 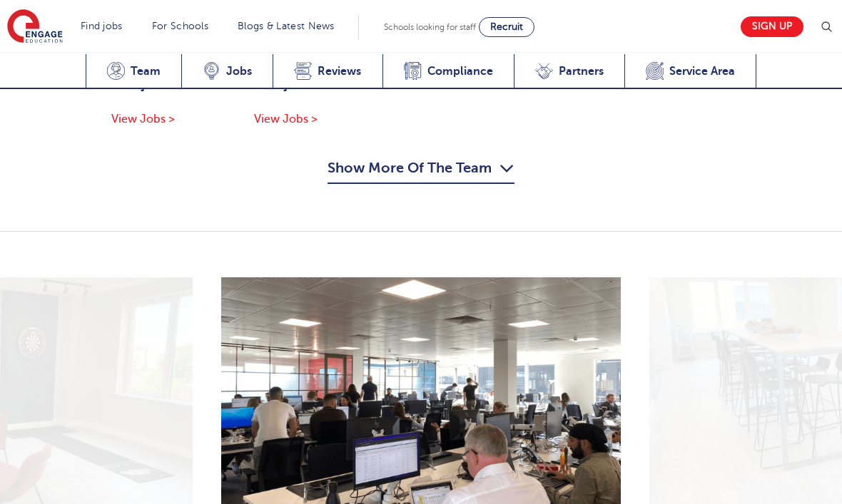 I want to click on span: Reviews, so click(x=339, y=70).